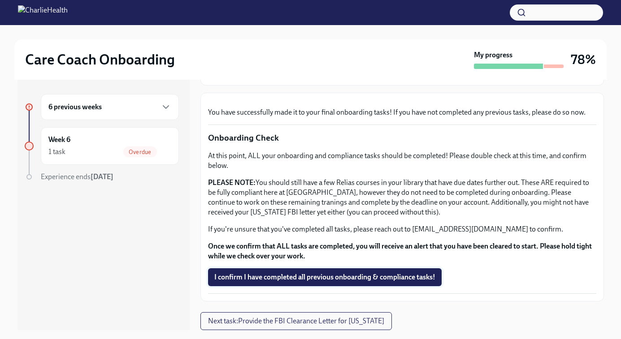  What do you see at coordinates (75, 107) in the screenshot?
I see `h6: 6 previous weeks` at bounding box center [75, 107].